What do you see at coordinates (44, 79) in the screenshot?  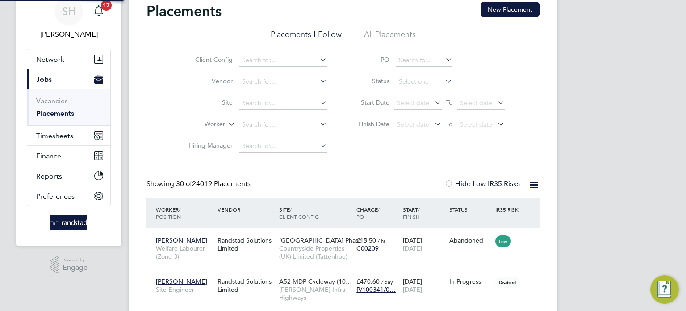 I see `span: Jobs` at bounding box center [44, 79].